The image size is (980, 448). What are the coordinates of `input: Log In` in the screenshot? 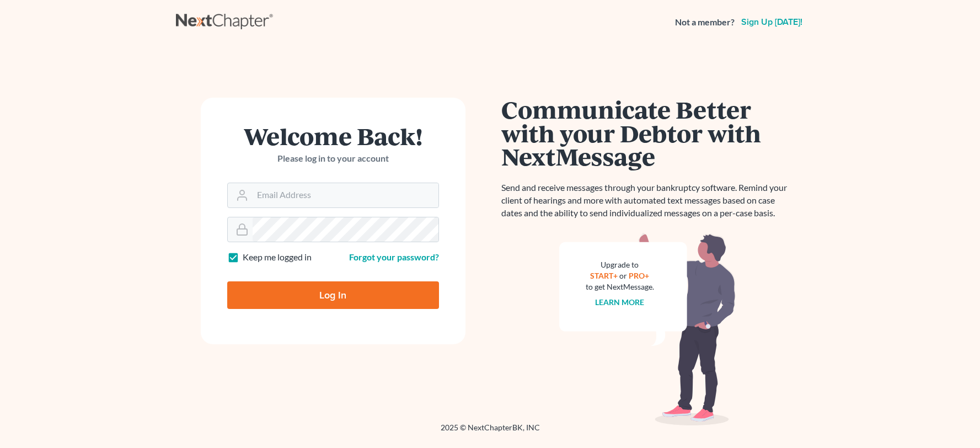 It's located at (333, 295).